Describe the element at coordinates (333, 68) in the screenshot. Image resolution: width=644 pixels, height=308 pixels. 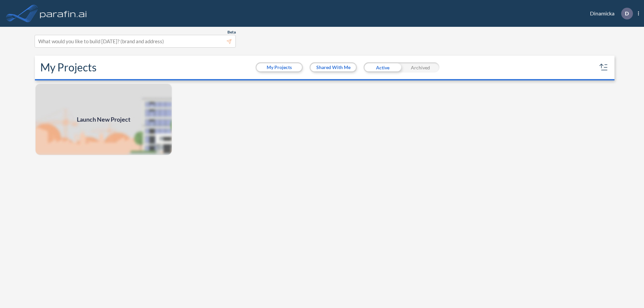
I see `button: Shared With Me` at that location.